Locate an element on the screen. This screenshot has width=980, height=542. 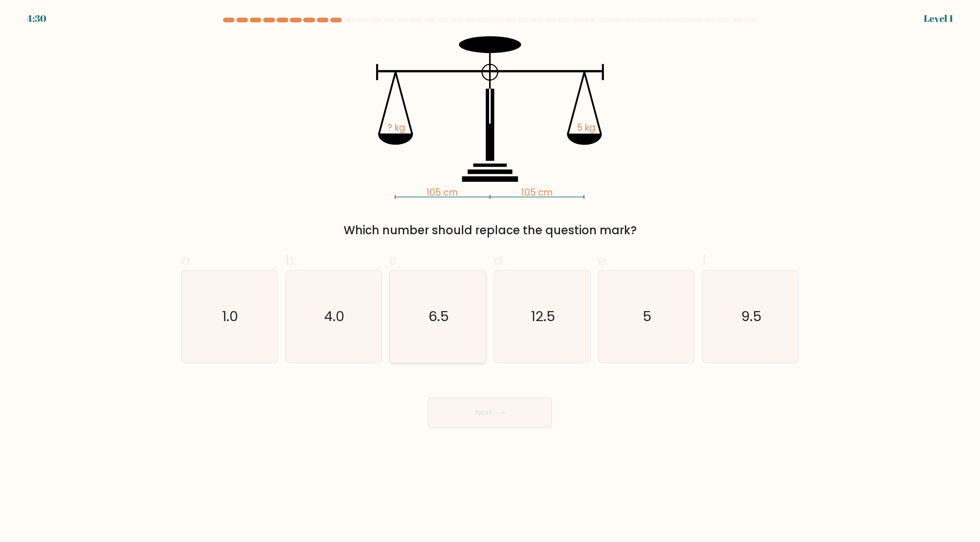
text: 12.5 is located at coordinates (543, 316).